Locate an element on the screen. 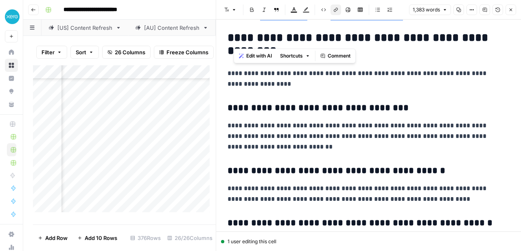 The height and width of the screenshot is (251, 521). button: Edit with AI is located at coordinates (255, 56).